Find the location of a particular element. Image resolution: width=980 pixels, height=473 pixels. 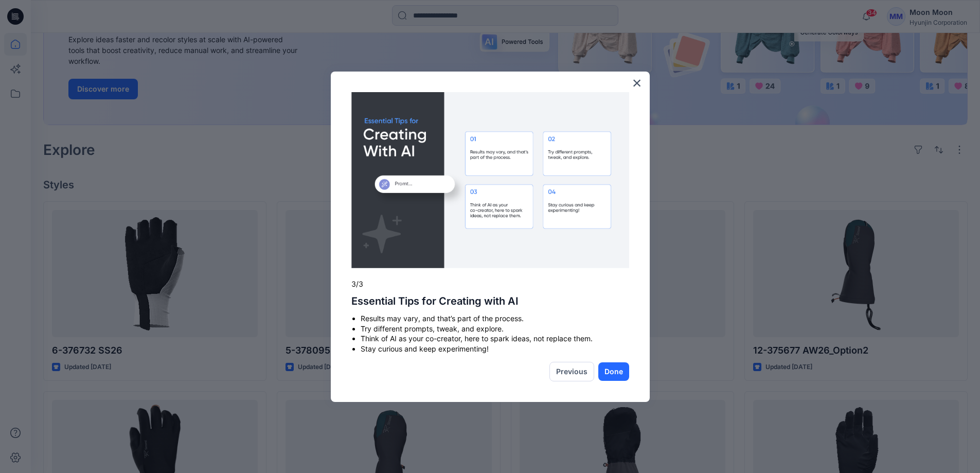

button: Previous is located at coordinates (572, 372).